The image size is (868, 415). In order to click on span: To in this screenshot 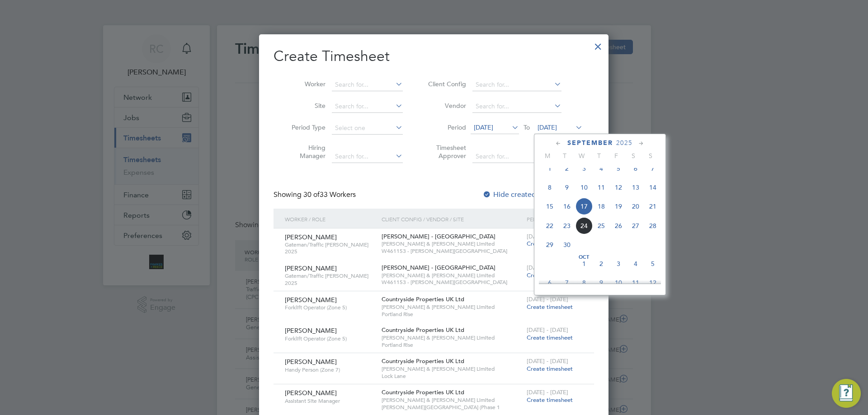, I will do `click(527, 128)`.